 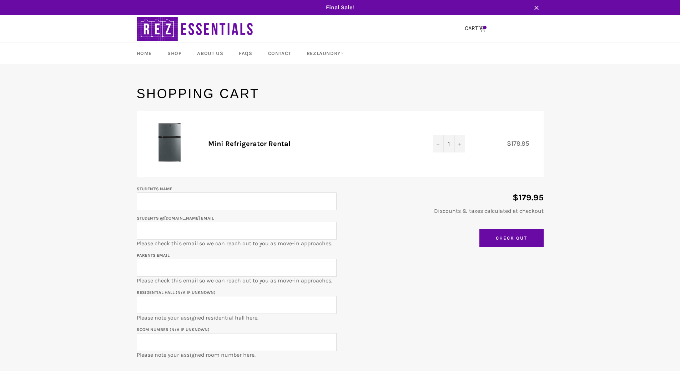 I want to click on span: Final Sale!, so click(x=340, y=7).